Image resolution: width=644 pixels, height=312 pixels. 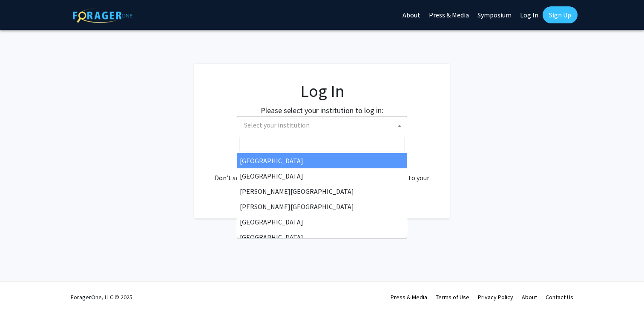 What do you see at coordinates (560, 15) in the screenshot?
I see `a: Sign Up` at bounding box center [560, 15].